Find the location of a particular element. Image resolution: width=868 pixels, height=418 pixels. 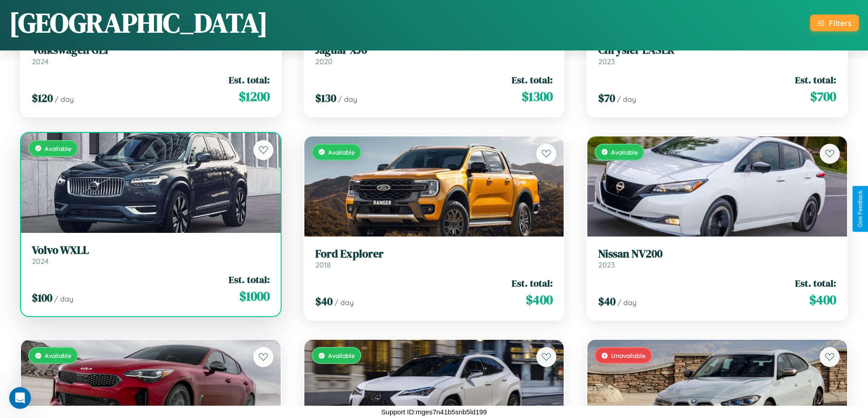

span: 2018 is located at coordinates (323, 265).